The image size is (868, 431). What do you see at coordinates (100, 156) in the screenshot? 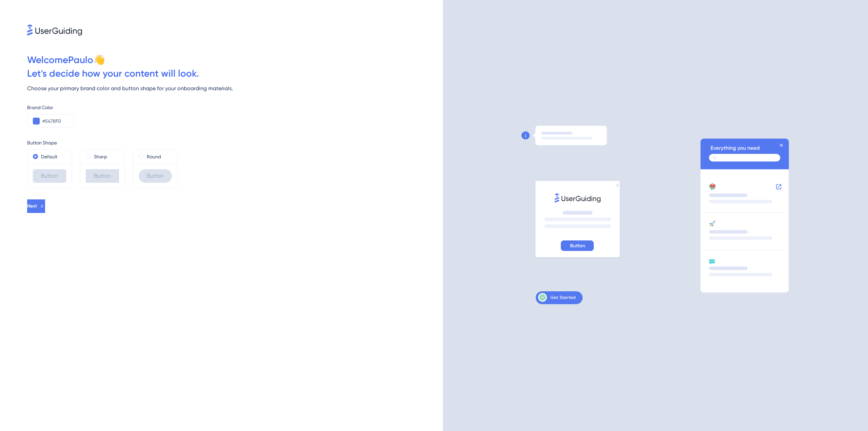
I see `label: Sharp` at bounding box center [100, 156].